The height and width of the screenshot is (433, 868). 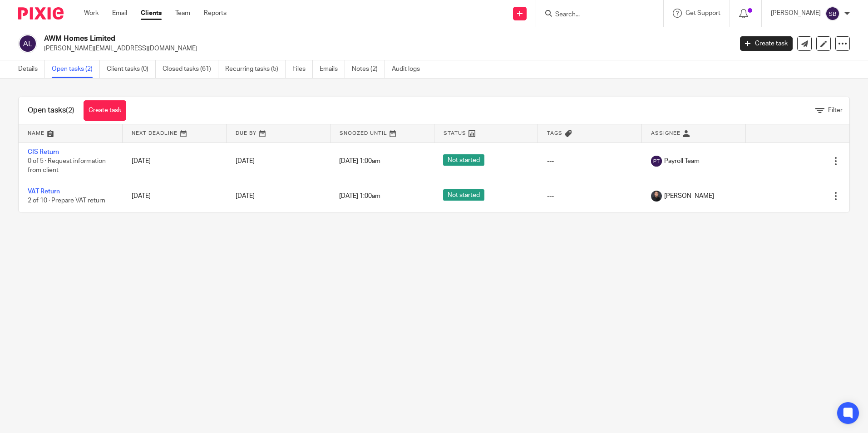 I want to click on a: Recurring tasks (5), so click(x=255, y=69).